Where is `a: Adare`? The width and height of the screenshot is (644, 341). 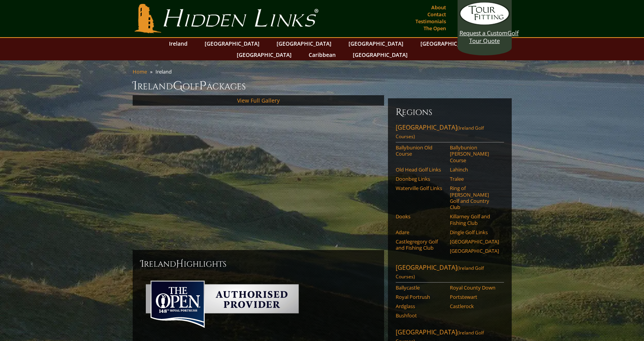 a: Adare is located at coordinates (420, 232).